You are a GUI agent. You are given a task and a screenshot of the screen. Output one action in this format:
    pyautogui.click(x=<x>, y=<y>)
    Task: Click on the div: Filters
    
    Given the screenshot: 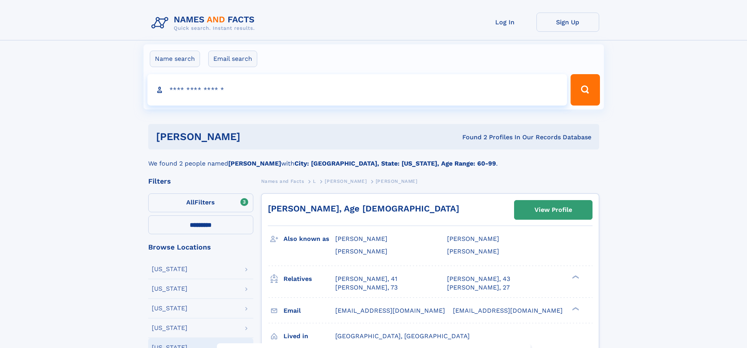 What is the action you would take?
    pyautogui.click(x=201, y=181)
    